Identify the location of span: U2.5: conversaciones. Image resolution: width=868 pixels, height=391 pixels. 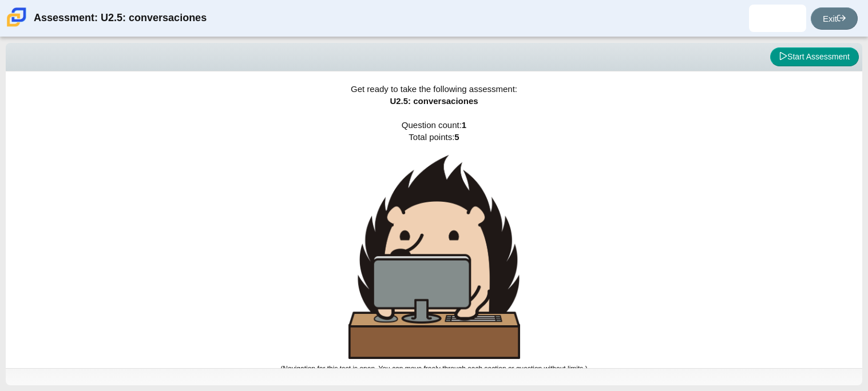
(433, 101).